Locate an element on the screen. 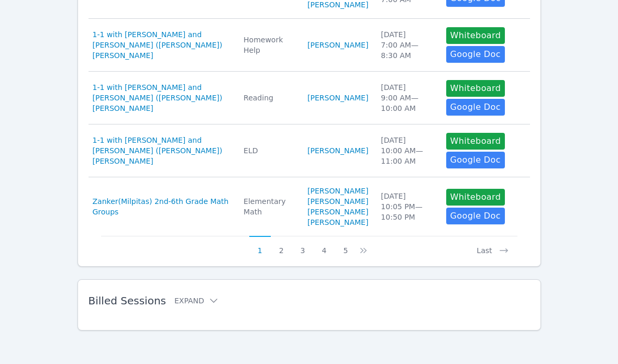  button: 1 is located at coordinates (260, 246).